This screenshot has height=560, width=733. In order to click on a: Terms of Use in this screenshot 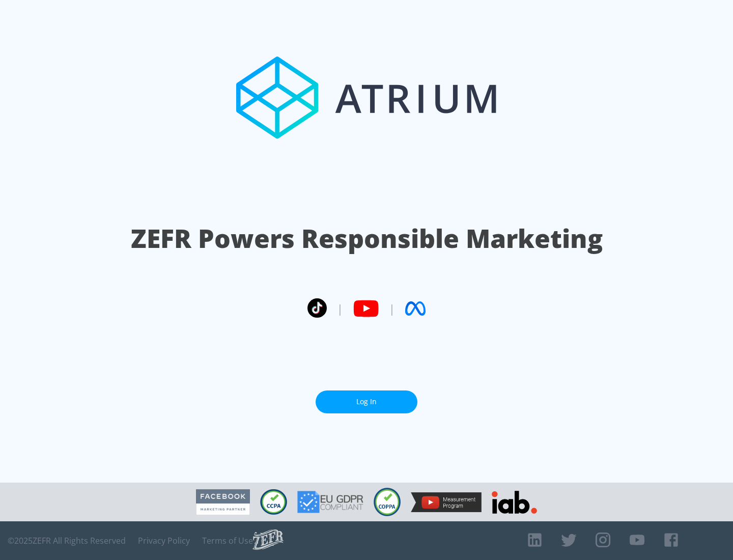, I will do `click(227, 540)`.